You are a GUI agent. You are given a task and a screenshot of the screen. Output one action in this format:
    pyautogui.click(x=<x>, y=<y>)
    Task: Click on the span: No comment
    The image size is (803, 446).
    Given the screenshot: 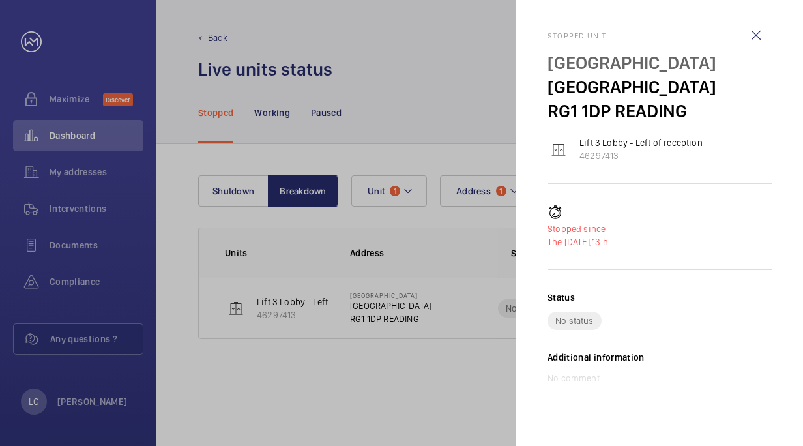 What is the action you would take?
    pyautogui.click(x=574, y=378)
    